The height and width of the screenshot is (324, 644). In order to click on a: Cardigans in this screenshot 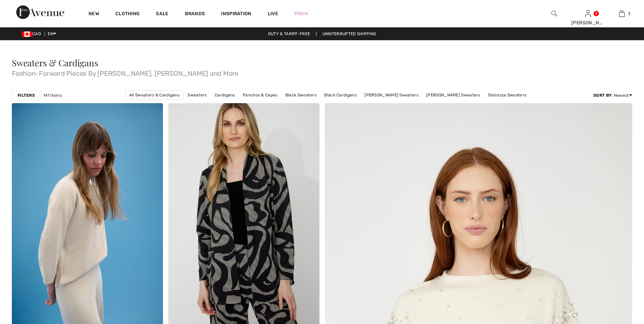, I will do `click(225, 95)`.